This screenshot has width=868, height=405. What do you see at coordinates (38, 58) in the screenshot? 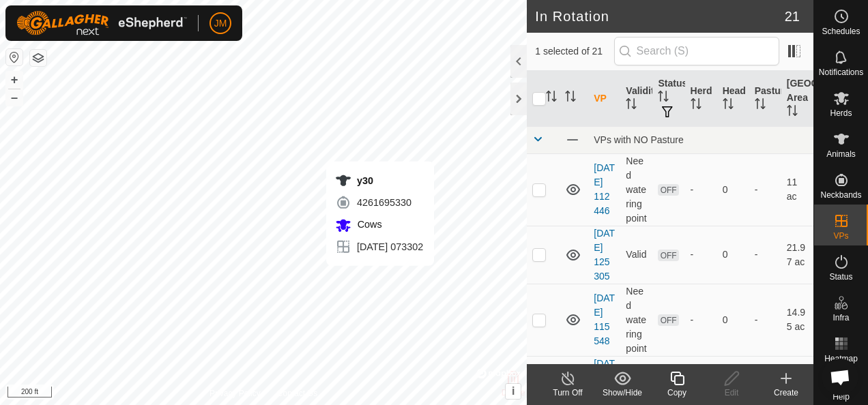
I see `button: Map Layers` at bounding box center [38, 58].